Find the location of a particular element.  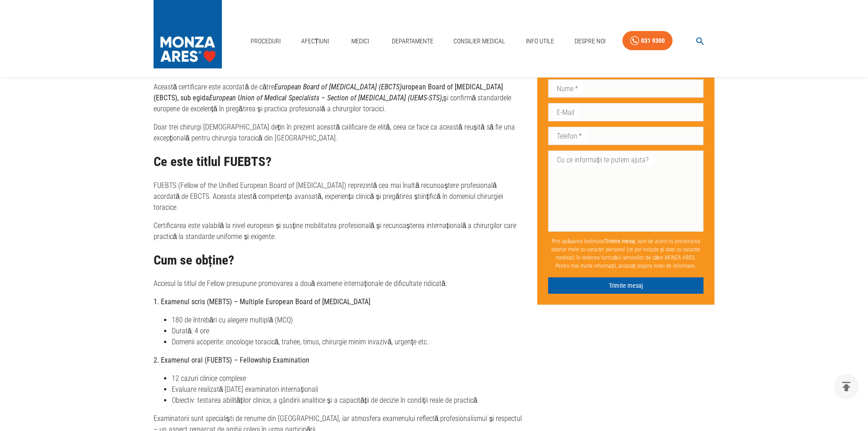

div: 031 9300 is located at coordinates (653, 40).